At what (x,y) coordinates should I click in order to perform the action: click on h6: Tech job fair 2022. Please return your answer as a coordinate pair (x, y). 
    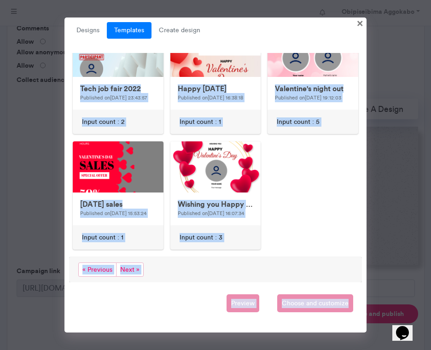
    Looking at the image, I should click on (118, 88).